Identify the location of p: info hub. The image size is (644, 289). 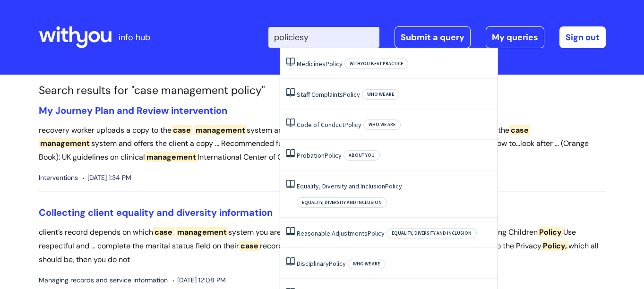
(134, 37).